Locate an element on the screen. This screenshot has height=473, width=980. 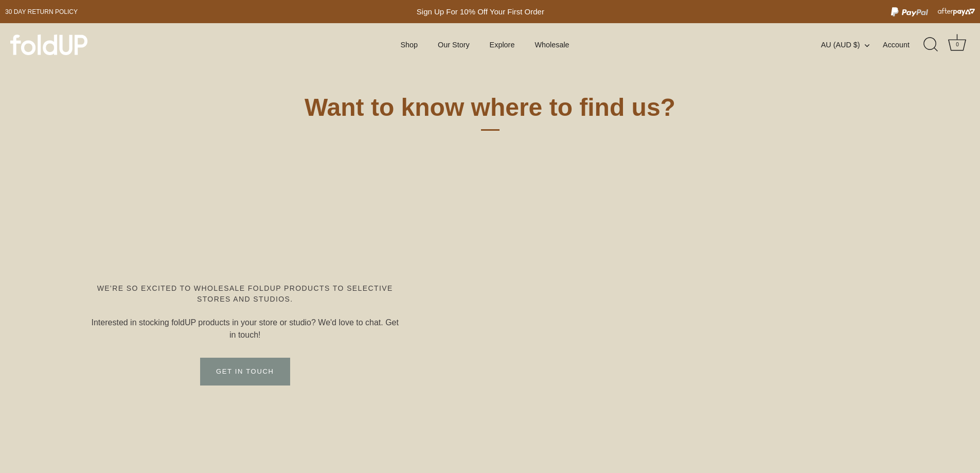
a: Explore is located at coordinates (502, 44).